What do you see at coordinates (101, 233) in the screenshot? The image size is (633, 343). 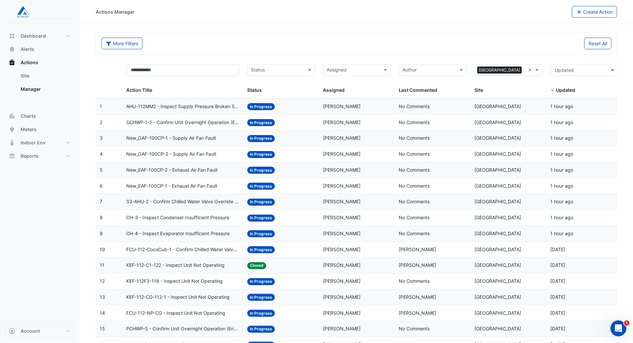 I see `span: 9` at bounding box center [101, 233].